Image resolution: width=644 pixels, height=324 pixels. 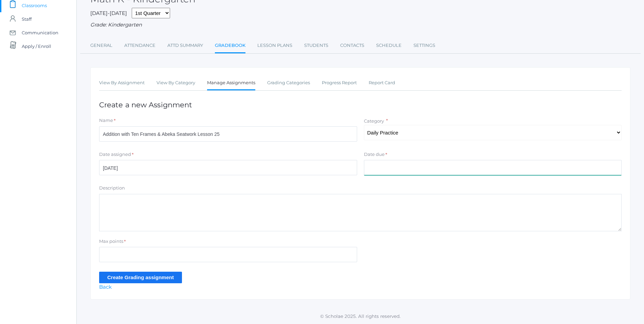 What do you see at coordinates (140, 46) in the screenshot?
I see `a: Attendance` at bounding box center [140, 46].